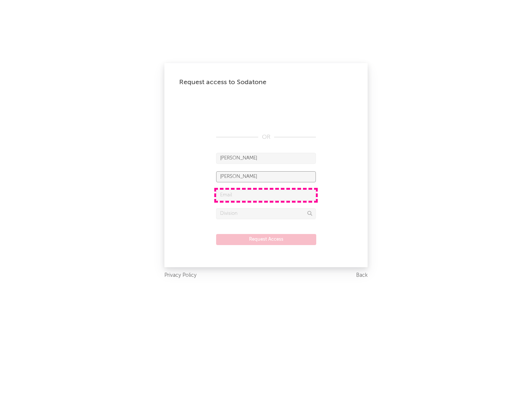  I want to click on input: First Name, so click(266, 158).